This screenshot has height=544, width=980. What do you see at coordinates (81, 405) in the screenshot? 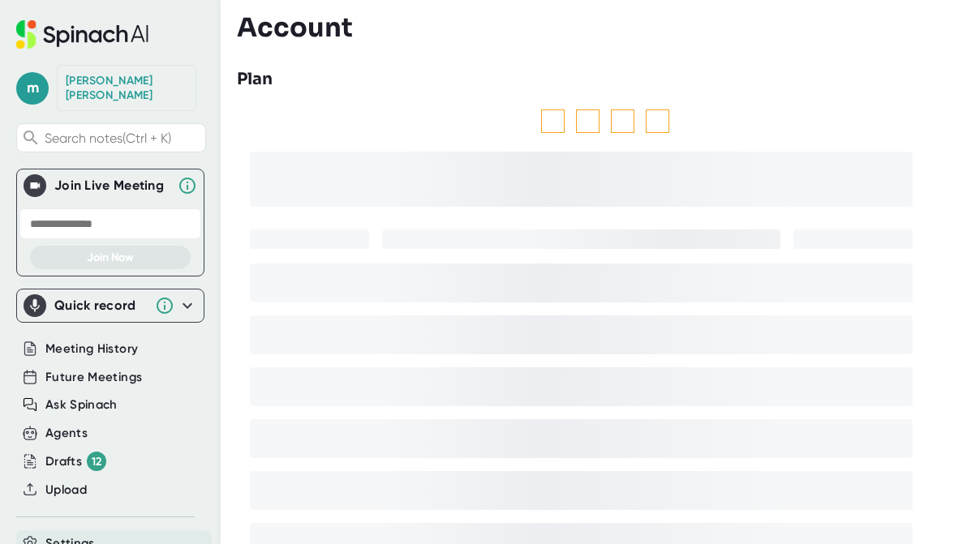
I see `span: Ask Spinach` at bounding box center [81, 405].